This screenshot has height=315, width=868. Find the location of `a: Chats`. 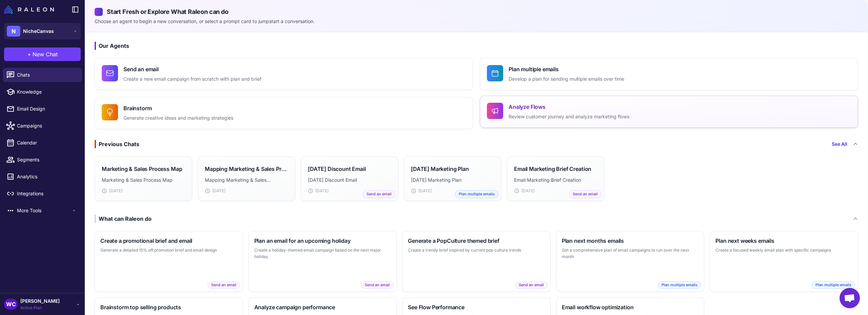

a: Chats is located at coordinates (42, 75).